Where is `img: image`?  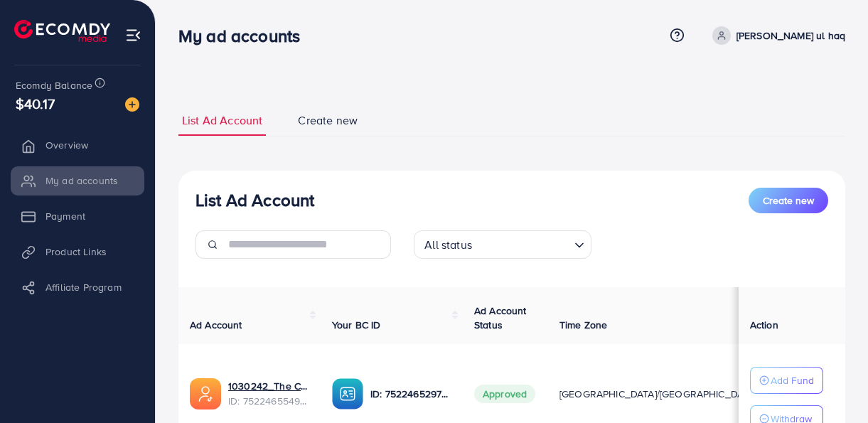
img: image is located at coordinates (132, 105).